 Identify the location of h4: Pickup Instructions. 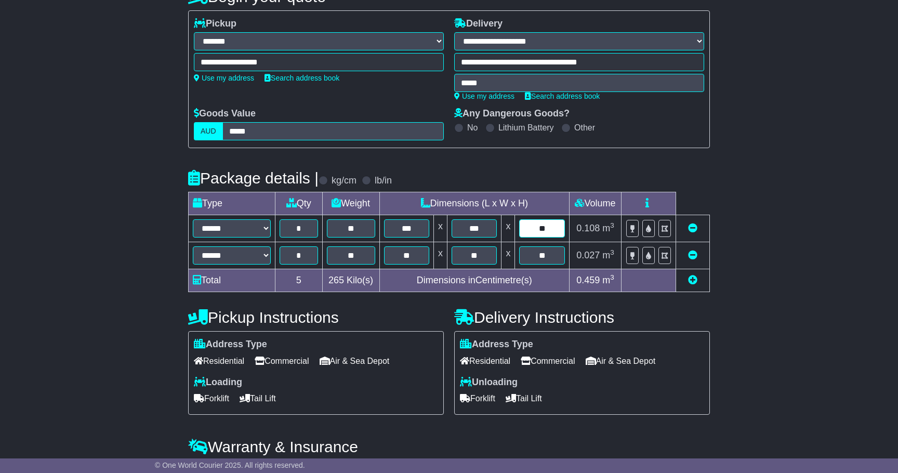
(316, 317).